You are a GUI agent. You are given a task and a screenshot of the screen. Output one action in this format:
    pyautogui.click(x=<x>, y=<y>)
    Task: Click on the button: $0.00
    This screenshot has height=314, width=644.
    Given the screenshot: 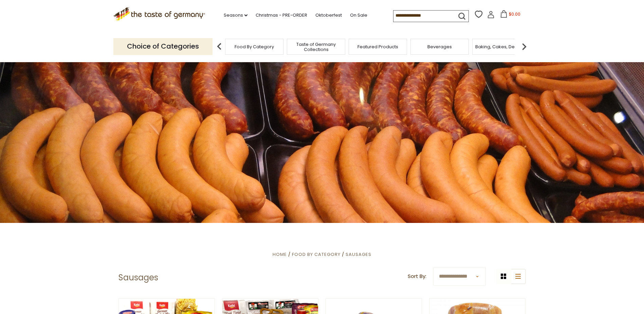 What is the action you would take?
    pyautogui.click(x=510, y=15)
    